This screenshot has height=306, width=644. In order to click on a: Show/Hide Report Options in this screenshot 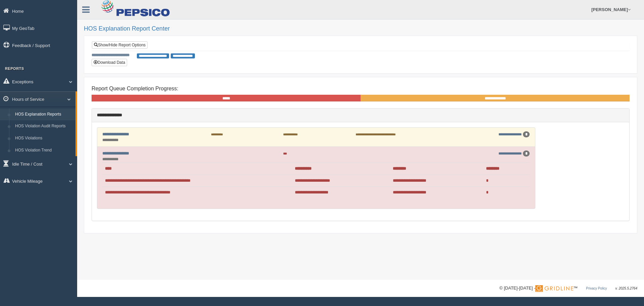, I will do `click(120, 45)`.